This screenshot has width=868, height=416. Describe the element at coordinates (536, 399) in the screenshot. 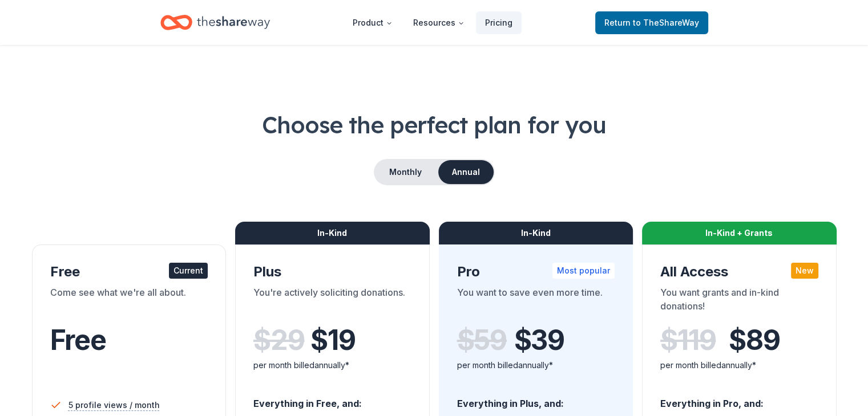

I see `div: Everything in Plus, and:` at that location.